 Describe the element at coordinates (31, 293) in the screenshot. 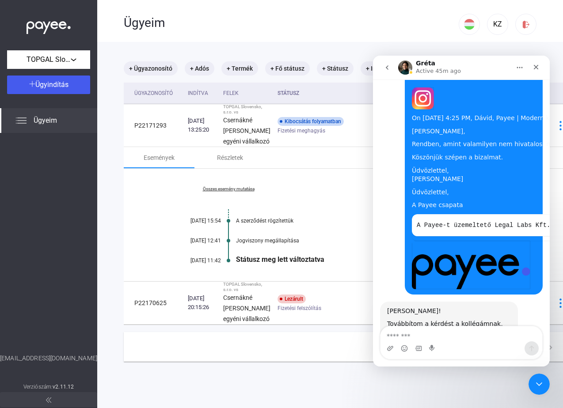

I see `button: Emoji picker` at that location.